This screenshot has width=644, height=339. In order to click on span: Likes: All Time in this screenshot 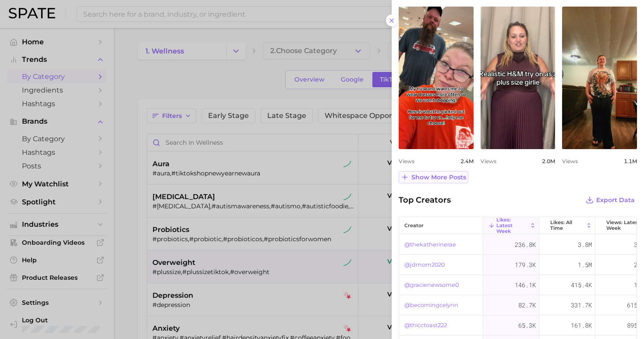, I will do `click(568, 226)`.